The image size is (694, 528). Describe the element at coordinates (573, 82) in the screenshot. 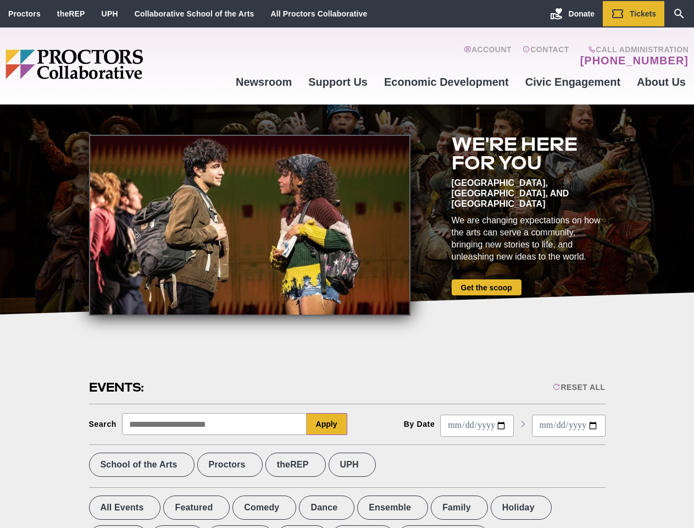

I see `a: Civic Engagement` at that location.